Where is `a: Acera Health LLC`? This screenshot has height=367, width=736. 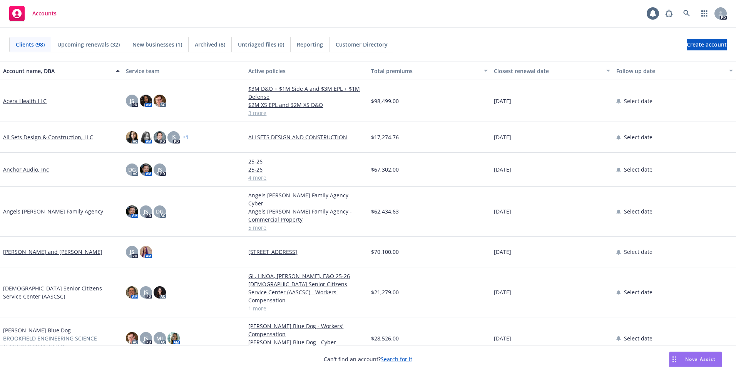
a: Acera Health LLC is located at coordinates (25, 101).